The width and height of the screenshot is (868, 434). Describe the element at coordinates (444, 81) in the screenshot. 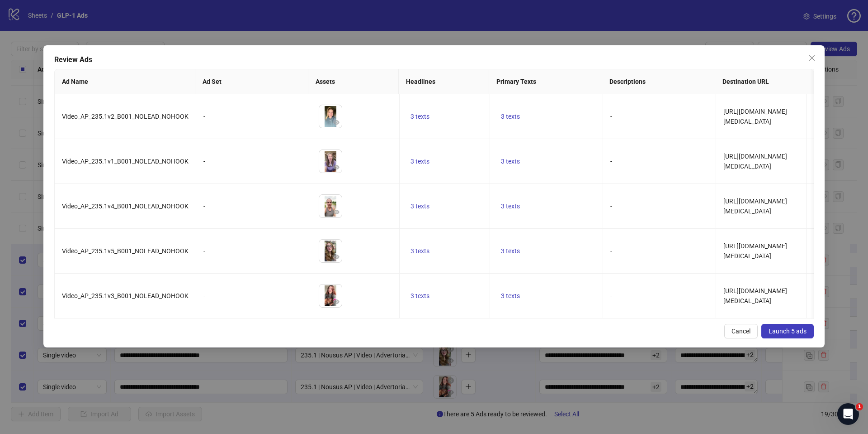

I see `th: Headlines` at that location.